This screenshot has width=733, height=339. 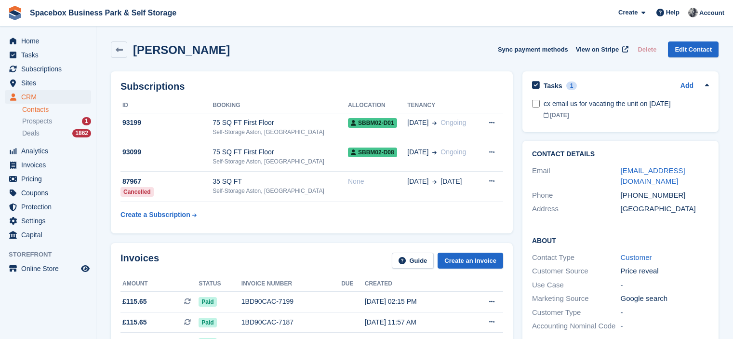 I want to click on span: Deals, so click(x=31, y=133).